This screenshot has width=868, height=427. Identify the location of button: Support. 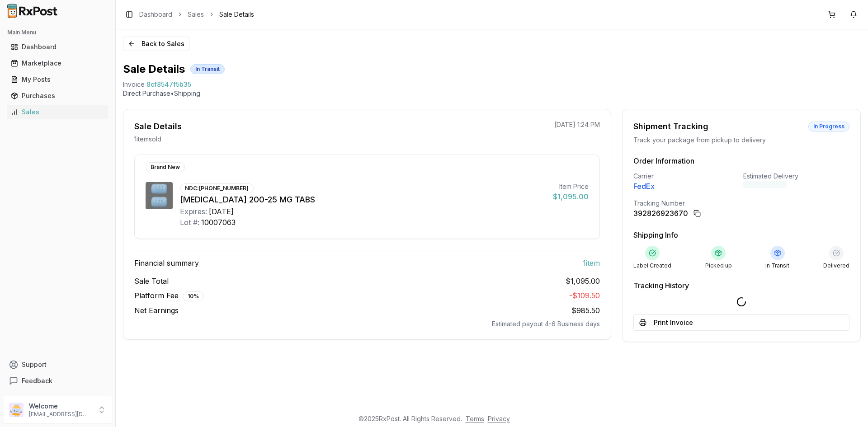
(58, 365).